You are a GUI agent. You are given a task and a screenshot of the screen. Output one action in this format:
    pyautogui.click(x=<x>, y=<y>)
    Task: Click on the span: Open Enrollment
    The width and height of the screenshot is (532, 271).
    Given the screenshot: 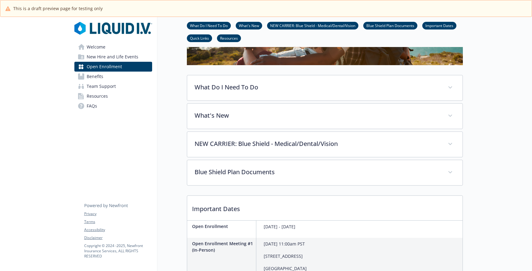 What is the action you would take?
    pyautogui.click(x=104, y=67)
    